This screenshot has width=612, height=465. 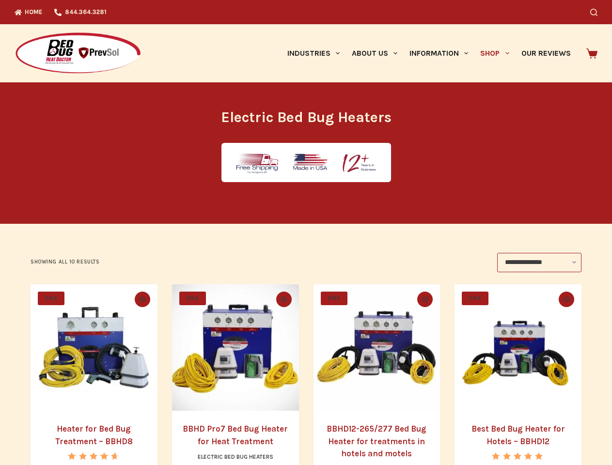 I want to click on a: Information, so click(x=439, y=53).